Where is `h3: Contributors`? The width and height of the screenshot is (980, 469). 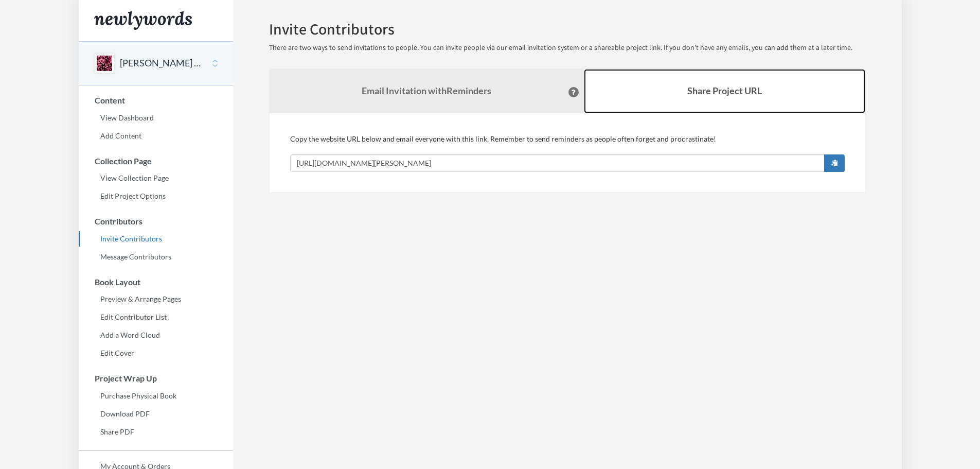 h3: Contributors is located at coordinates (156, 221).